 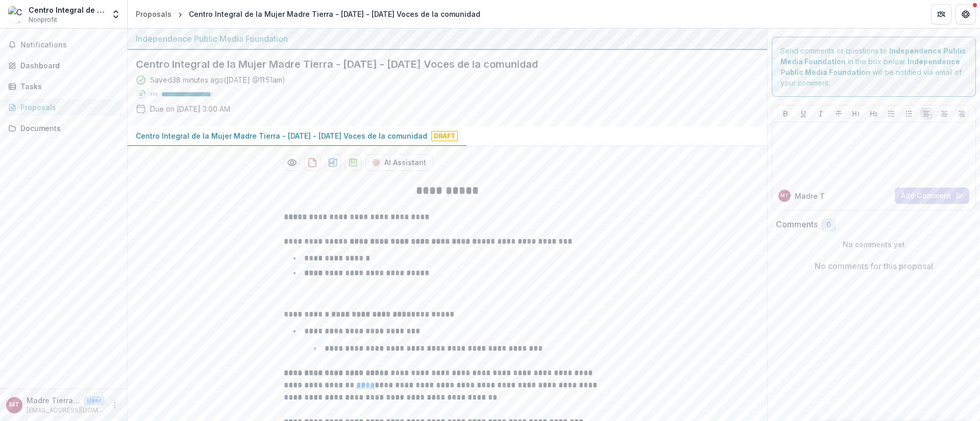 I want to click on button: Partners, so click(x=941, y=14).